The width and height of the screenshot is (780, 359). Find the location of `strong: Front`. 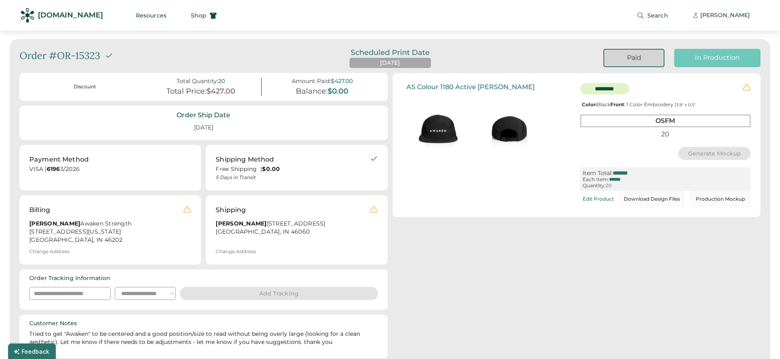

strong: Front is located at coordinates (617, 104).